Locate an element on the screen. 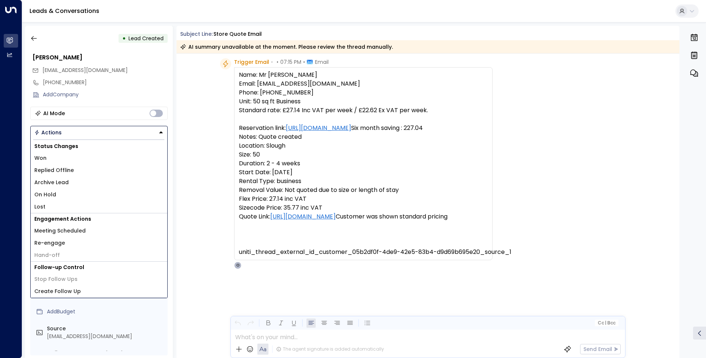 The height and width of the screenshot is (358, 706). div: Store Quote Email is located at coordinates (238, 34).